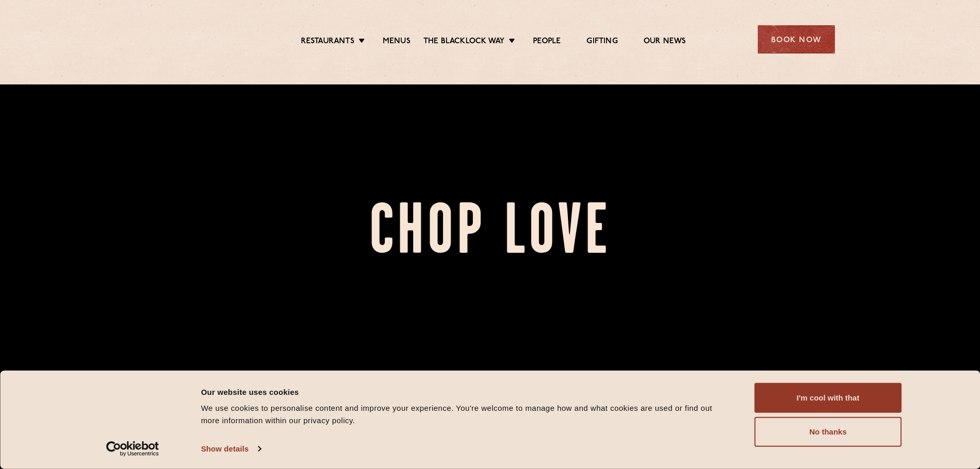 The image size is (980, 469). What do you see at coordinates (397, 42) in the screenshot?
I see `a: Menus` at bounding box center [397, 42].